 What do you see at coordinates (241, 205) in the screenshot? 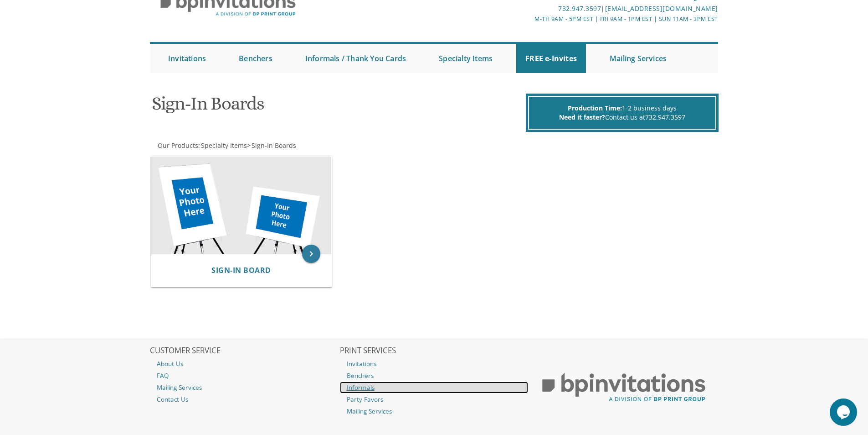
I see `img: Sign-In Board` at bounding box center [241, 205].